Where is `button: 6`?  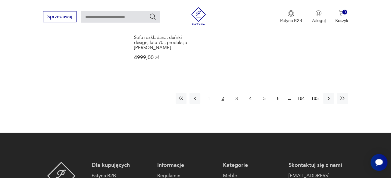 button: 6 is located at coordinates (278, 98).